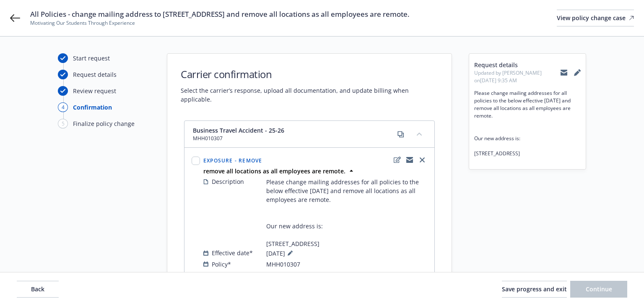  Describe the element at coordinates (599, 288) in the screenshot. I see `span: Continue` at that location.